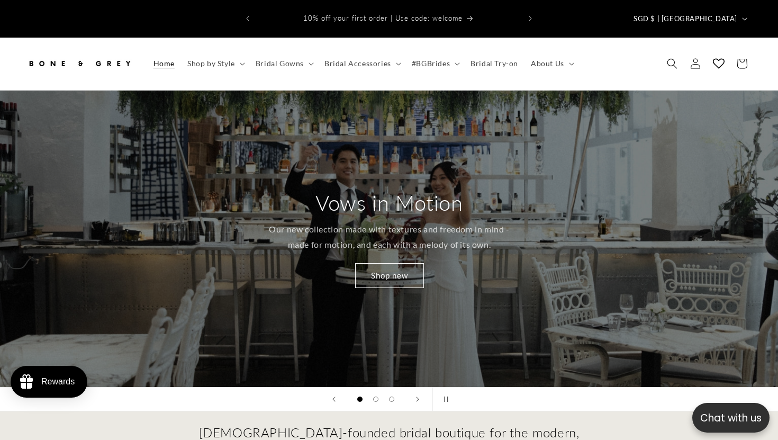  Describe the element at coordinates (731, 418) in the screenshot. I see `p: Chat with us` at that location.